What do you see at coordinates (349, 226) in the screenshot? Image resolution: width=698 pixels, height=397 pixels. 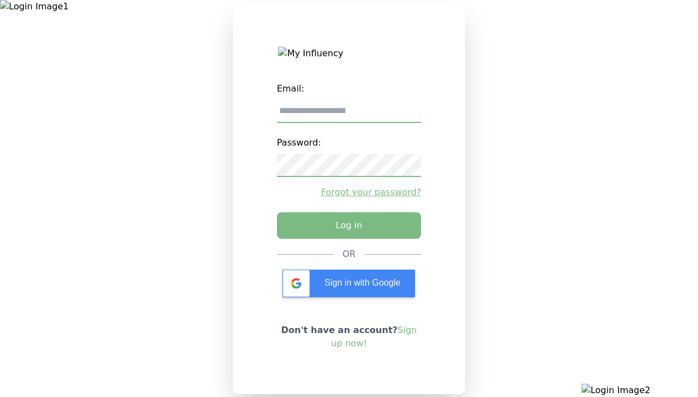 I see `button: Log in` at bounding box center [349, 226].